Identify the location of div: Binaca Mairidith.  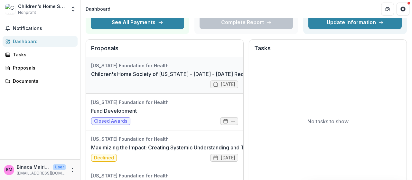
(9, 170).